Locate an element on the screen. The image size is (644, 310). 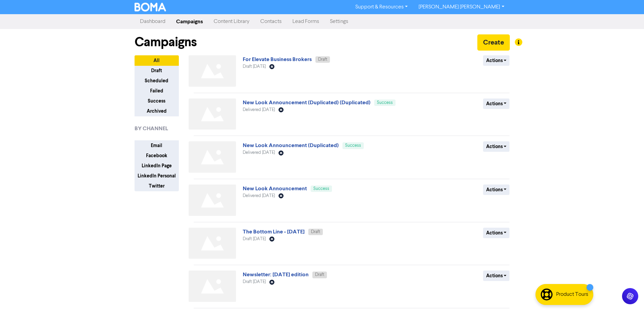
a: Campaigns is located at coordinates (189, 22).